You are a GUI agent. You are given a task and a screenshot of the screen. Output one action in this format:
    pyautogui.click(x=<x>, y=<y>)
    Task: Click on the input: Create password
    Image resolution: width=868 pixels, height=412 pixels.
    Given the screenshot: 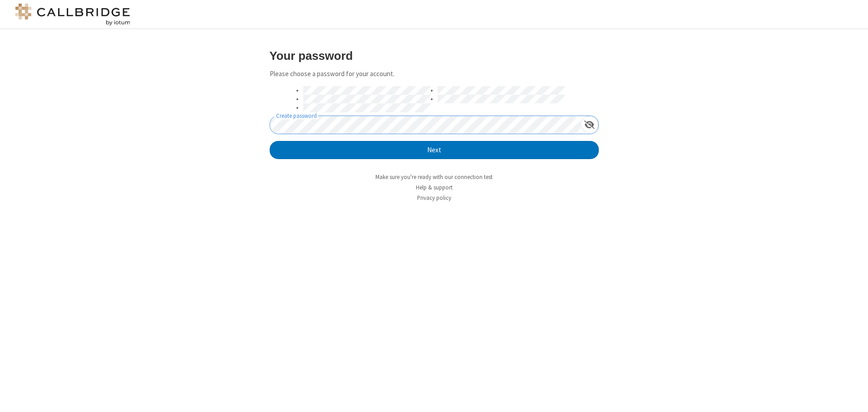 What is the action you would take?
    pyautogui.click(x=426, y=124)
    